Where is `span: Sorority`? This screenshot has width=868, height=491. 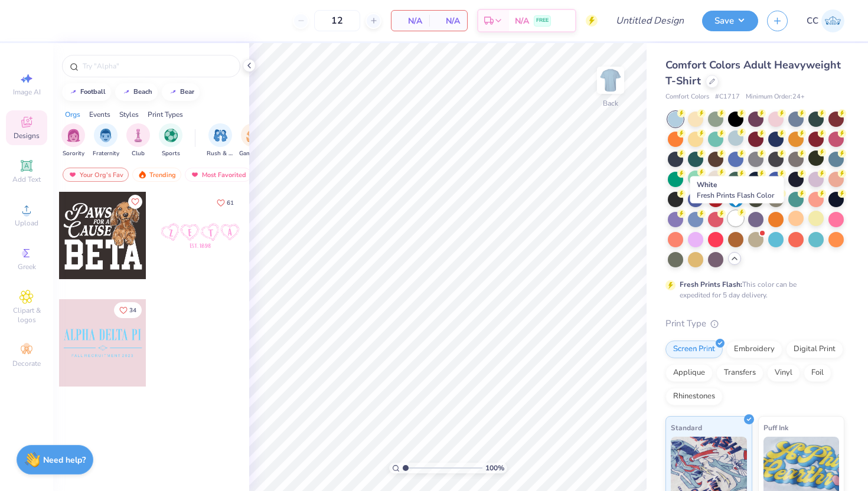 span: Sorority is located at coordinates (73, 154).